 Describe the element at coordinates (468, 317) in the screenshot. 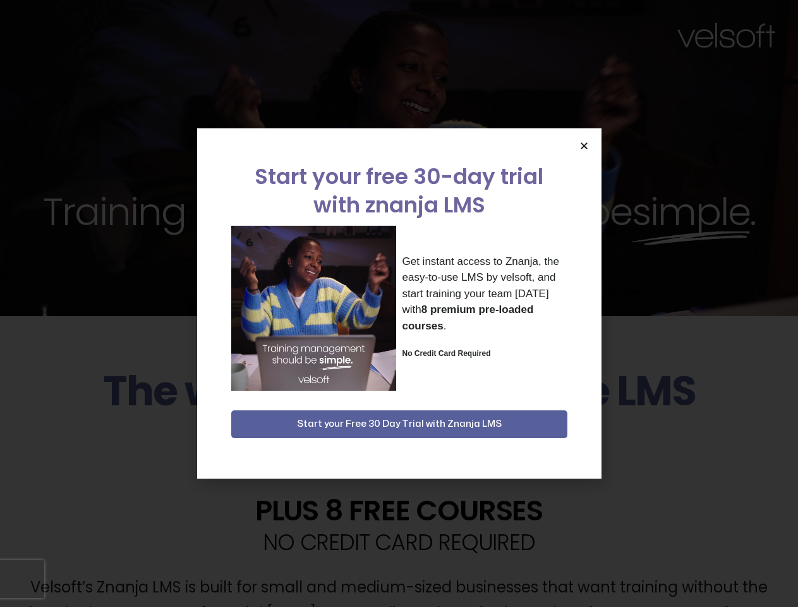

I see `strong: 8 premium pre-loaded courses` at that location.